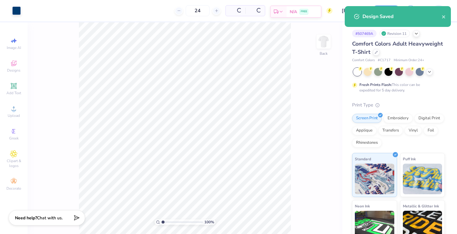 This screenshot has width=457, height=234. What do you see at coordinates (209, 222) in the screenshot?
I see `span: 100 %` at bounding box center [209, 222].